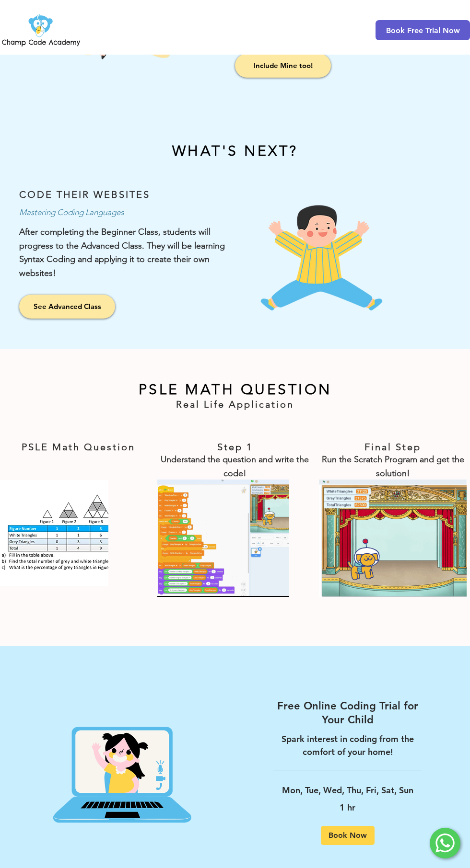  What do you see at coordinates (348, 835) in the screenshot?
I see `a: Book Now` at bounding box center [348, 835].